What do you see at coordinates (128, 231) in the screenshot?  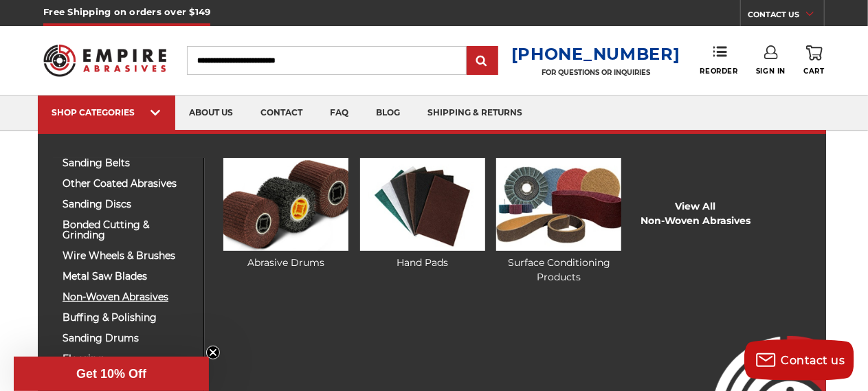 I see `span: bonded cutting & grinding` at bounding box center [128, 231].